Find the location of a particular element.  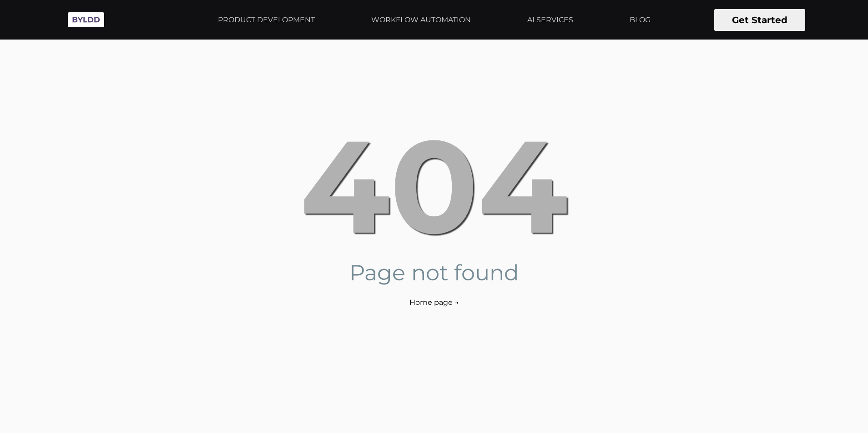

a: PRODUCT DEVELOPMENT is located at coordinates (266, 20).